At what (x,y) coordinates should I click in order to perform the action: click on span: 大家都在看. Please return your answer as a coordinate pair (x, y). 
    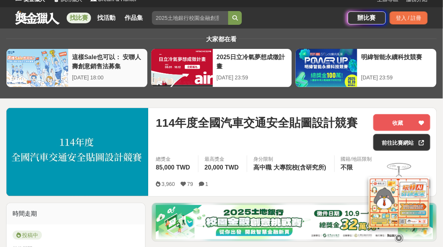
    Looking at the image, I should click on (222, 39).